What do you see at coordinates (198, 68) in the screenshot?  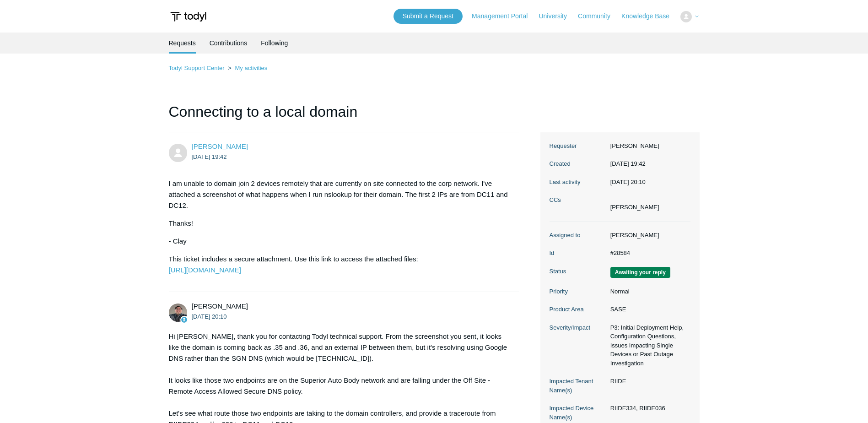 I see `li: Todyl Support Center` at bounding box center [198, 68].